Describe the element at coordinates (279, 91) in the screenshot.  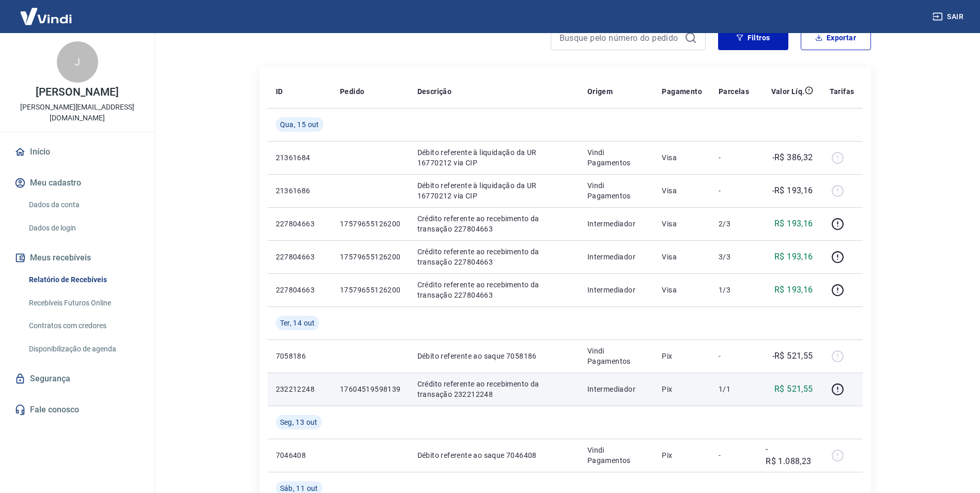
I see `p: ID` at that location.